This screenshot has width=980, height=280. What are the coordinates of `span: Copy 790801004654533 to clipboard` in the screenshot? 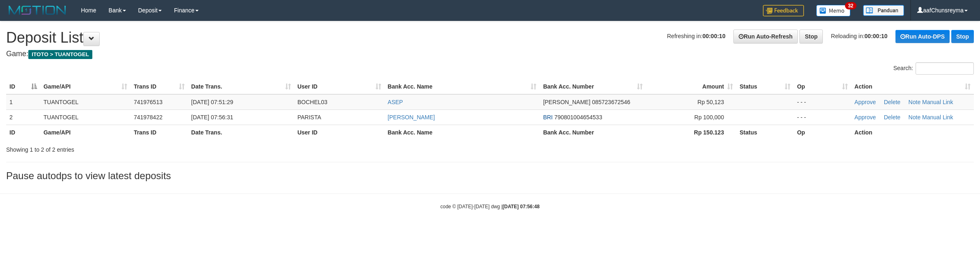 It's located at (578, 117).